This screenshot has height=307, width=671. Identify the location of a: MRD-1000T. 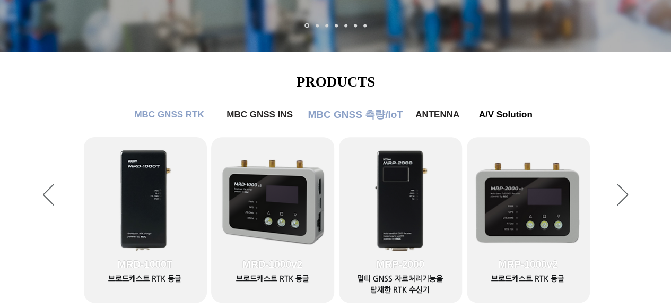
(145, 219).